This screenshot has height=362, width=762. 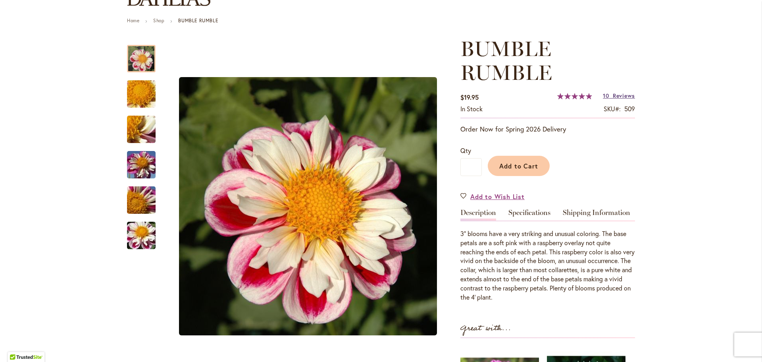 I want to click on strong: Great with..., so click(x=486, y=328).